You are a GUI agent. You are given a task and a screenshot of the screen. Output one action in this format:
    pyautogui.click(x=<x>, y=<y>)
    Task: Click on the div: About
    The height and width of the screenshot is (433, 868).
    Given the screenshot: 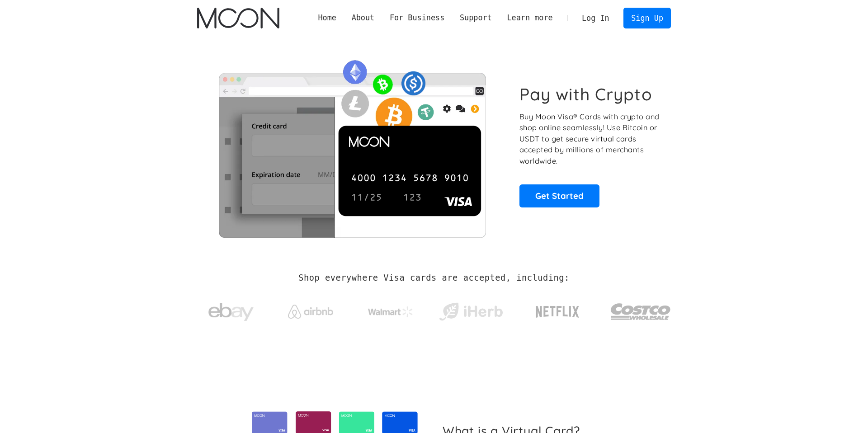 What is the action you would take?
    pyautogui.click(x=363, y=18)
    